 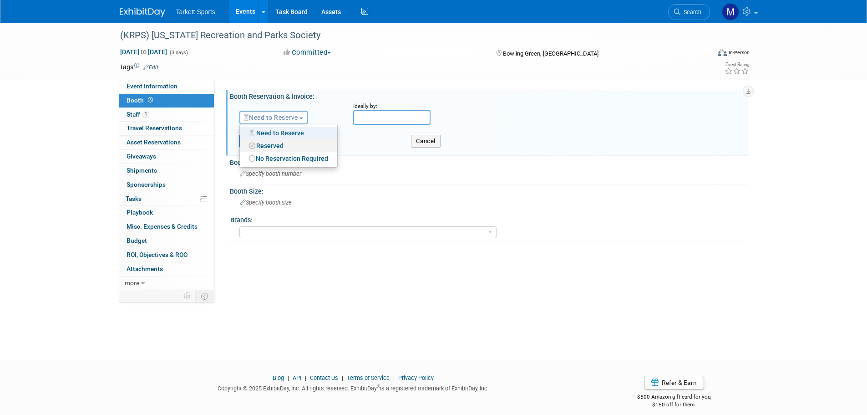 I want to click on span: Shipments, so click(x=142, y=170).